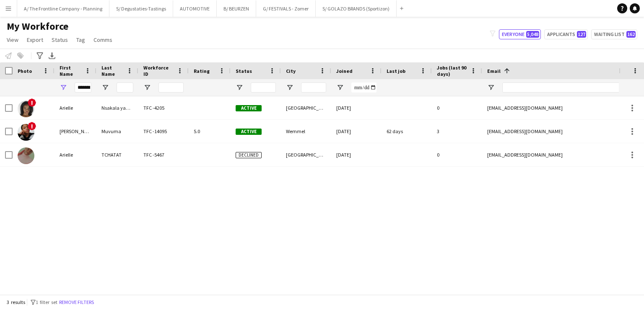 The width and height of the screenshot is (644, 309). I want to click on button: AUTOMOTIVE, so click(195, 8).